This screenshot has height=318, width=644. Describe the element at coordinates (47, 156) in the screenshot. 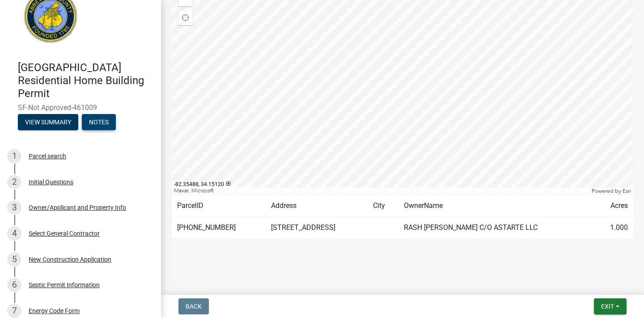

I see `div: Parcel search` at that location.